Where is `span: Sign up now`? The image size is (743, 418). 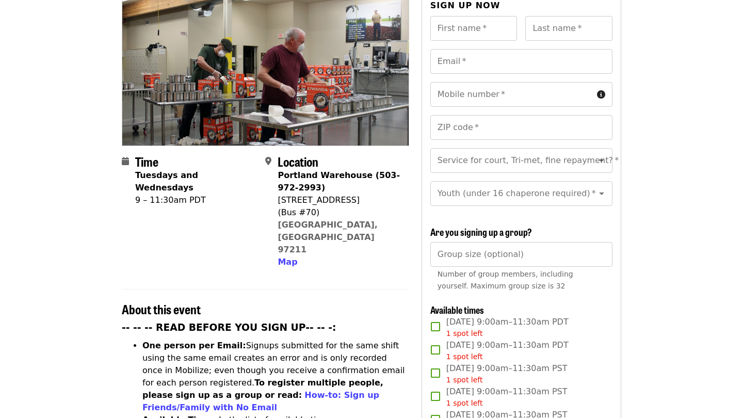 span: Sign up now is located at coordinates (465, 5).